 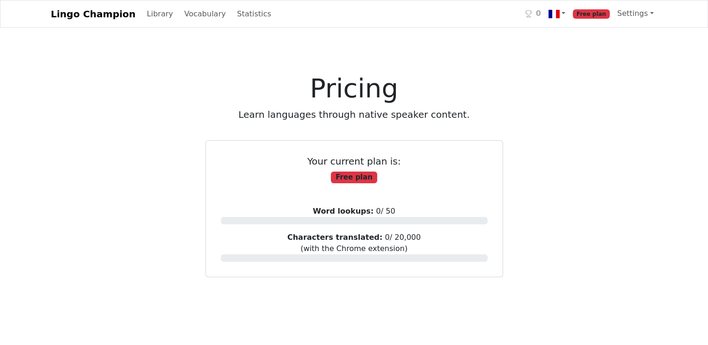 I want to click on a: Settings, so click(x=635, y=14).